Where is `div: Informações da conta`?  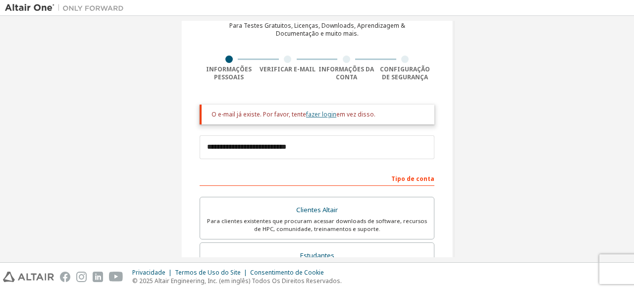 div: Informações da conta is located at coordinates (346, 73).